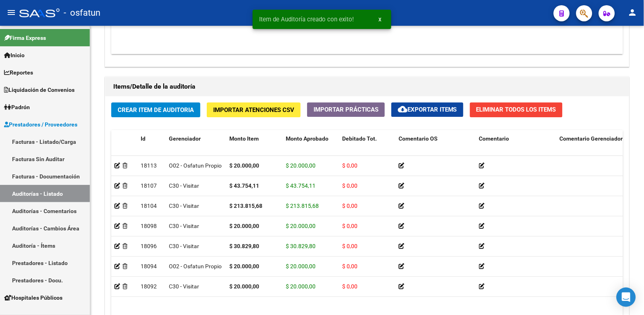  Describe the element at coordinates (302, 206) in the screenshot. I see `span: $ 213.815,68` at that location.